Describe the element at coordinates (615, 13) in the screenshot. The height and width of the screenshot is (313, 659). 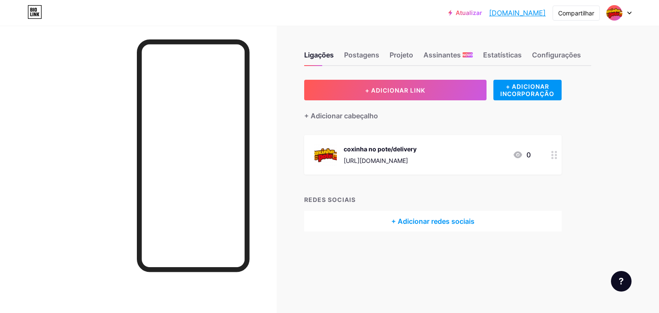
I see `img: coxinhanopote` at that location.